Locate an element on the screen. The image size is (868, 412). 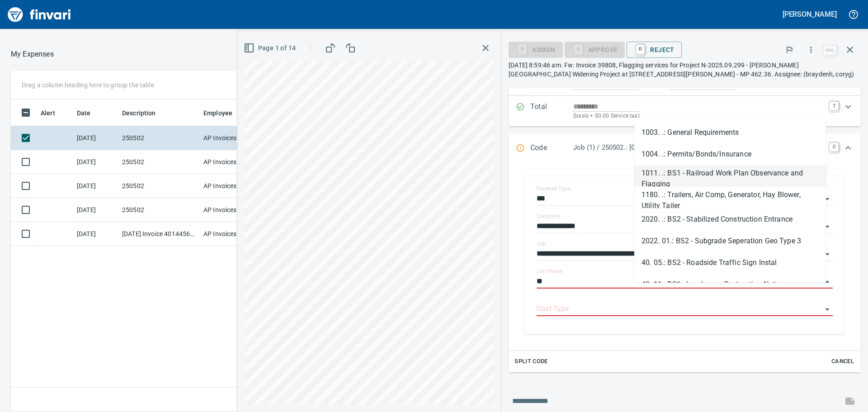
div: Assign is located at coordinates (535, 49).